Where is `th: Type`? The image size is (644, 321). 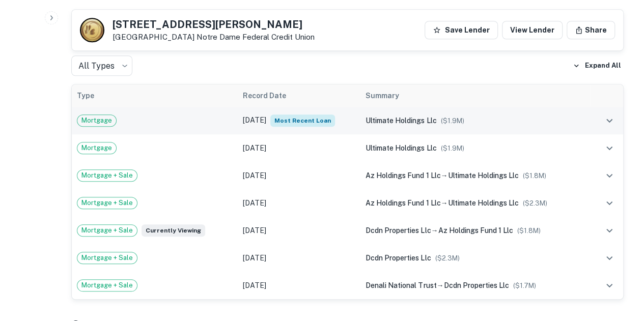
th: Type is located at coordinates (154, 95).